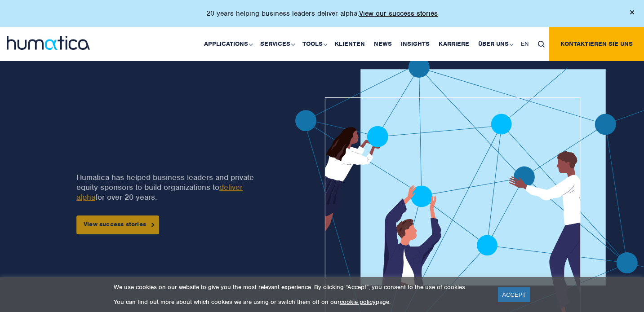  I want to click on img: arrowicon, so click(153, 225).